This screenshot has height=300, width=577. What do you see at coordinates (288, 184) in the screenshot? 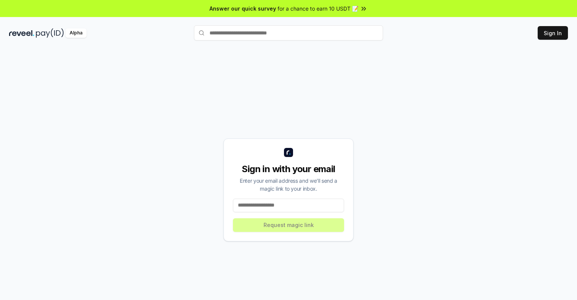
I see `div: Enter your email address and we’ll send a magic link to your inbox.` at bounding box center [288, 184].